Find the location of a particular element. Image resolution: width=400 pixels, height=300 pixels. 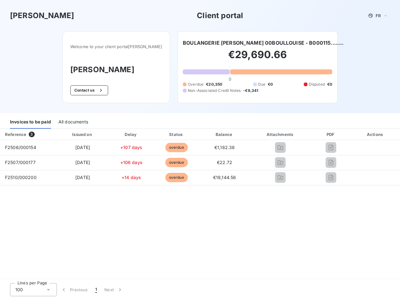

span: F2506/000154 is located at coordinates (21, 147).